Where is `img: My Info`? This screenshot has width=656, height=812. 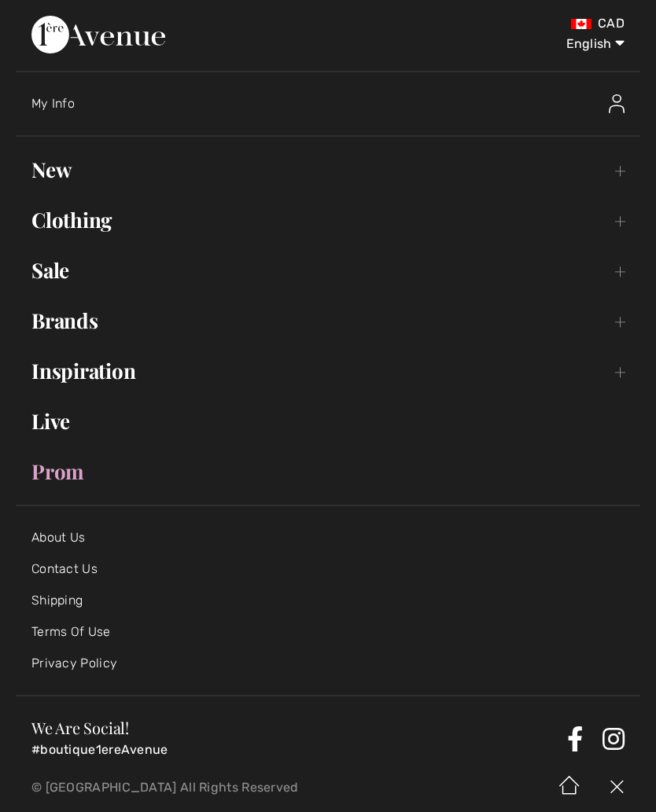
img: My Info is located at coordinates (617, 103).